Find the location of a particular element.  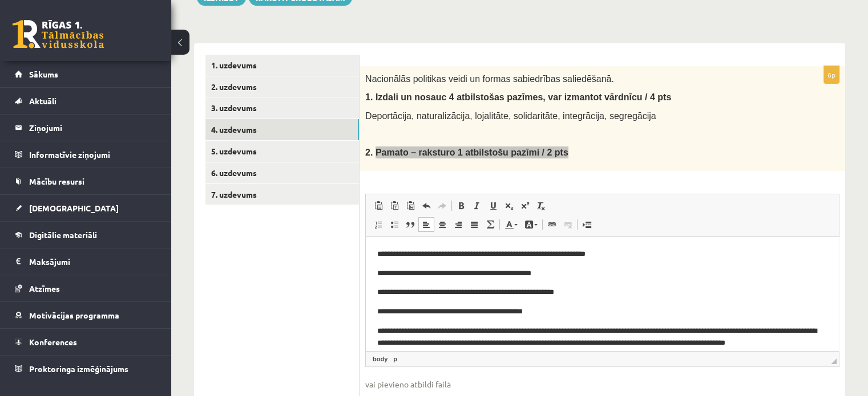

a: Center is located at coordinates (442, 224).